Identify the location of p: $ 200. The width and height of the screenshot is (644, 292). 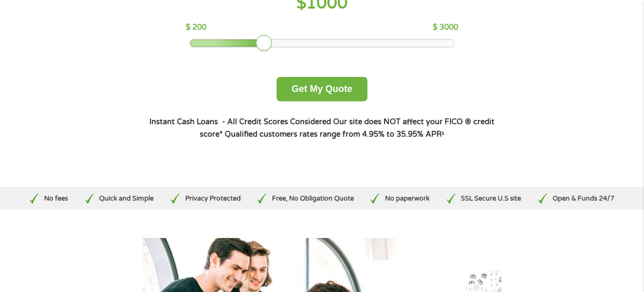
(196, 28).